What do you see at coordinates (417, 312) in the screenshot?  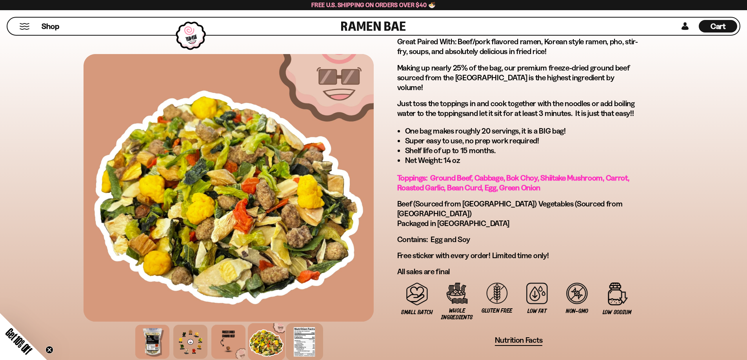 I see `span: Small Batch` at bounding box center [417, 312].